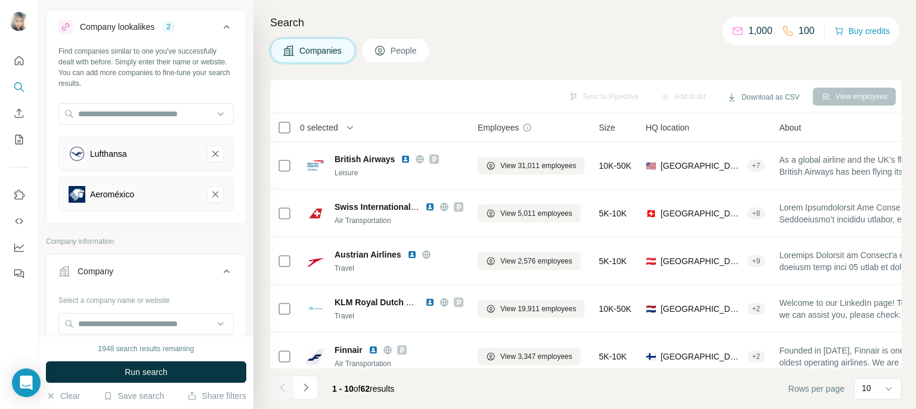 The image size is (916, 409). I want to click on button: Lufthansa-remove-button, so click(215, 154).